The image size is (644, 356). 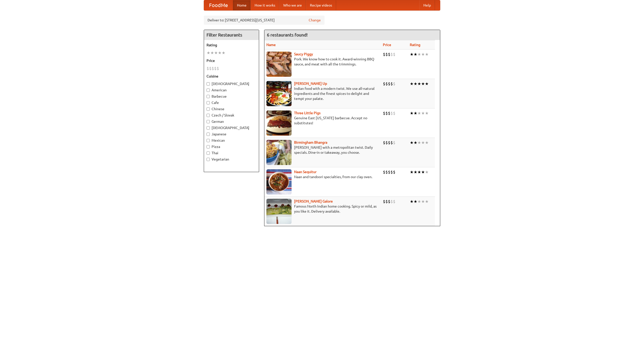 I want to click on img: bhangra.jpg, so click(x=279, y=152).